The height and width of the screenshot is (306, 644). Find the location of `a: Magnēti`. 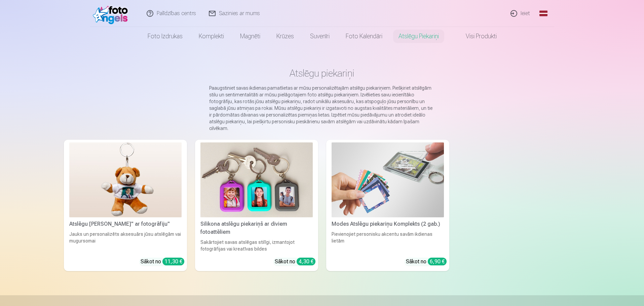

a: Magnēti is located at coordinates (250, 37).